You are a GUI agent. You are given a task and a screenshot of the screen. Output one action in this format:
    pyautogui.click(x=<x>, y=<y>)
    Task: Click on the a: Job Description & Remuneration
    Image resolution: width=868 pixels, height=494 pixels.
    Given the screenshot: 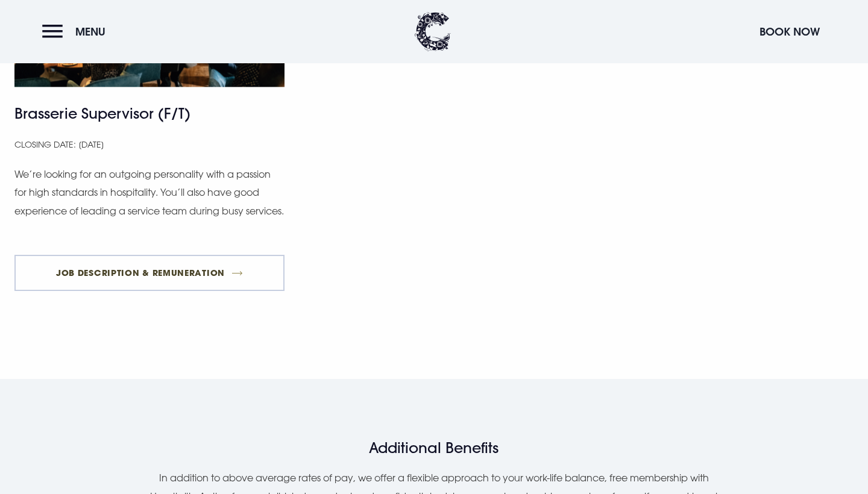 What is the action you would take?
    pyautogui.click(x=149, y=273)
    